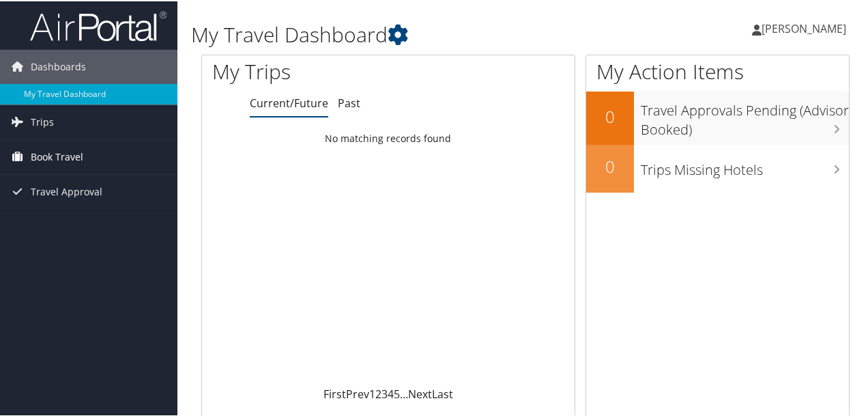 The image size is (868, 416). What do you see at coordinates (58, 66) in the screenshot?
I see `span: Dashboards` at bounding box center [58, 66].